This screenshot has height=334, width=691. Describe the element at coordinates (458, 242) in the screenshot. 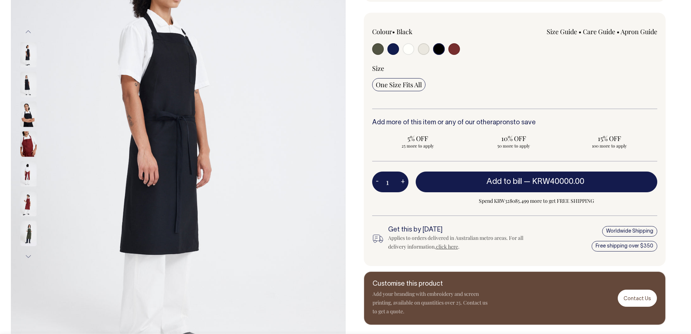

I see `div: Applies to orders delivered in Australian metro areas. For all delivery information, .` at that location.